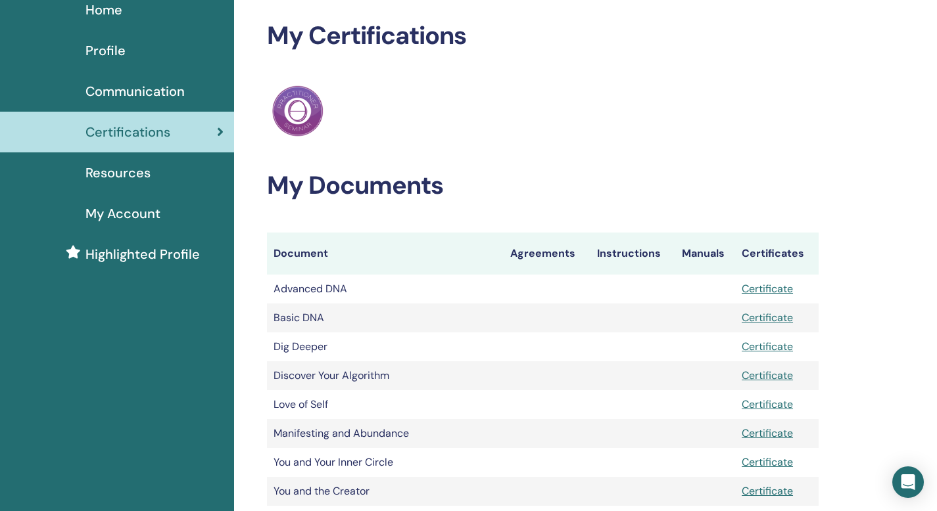  I want to click on span: Communication, so click(135, 91).